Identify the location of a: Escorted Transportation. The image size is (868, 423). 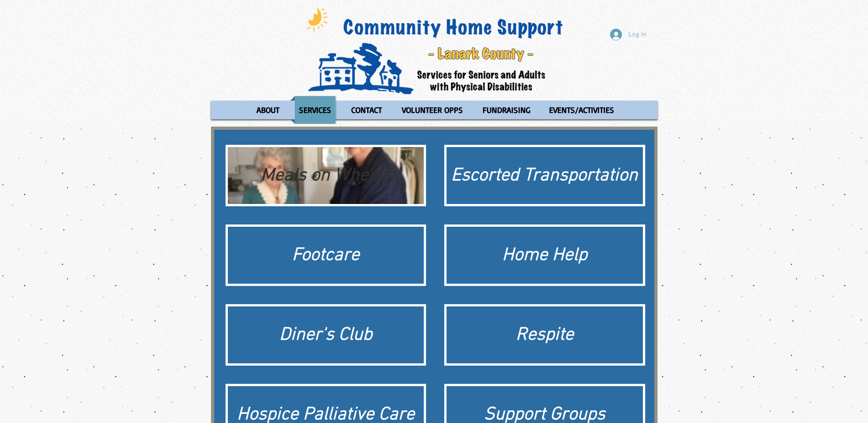
(545, 175).